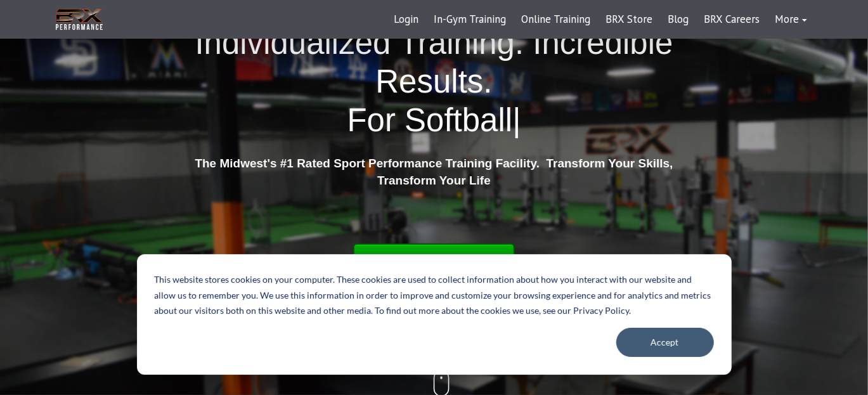  Describe the element at coordinates (732, 20) in the screenshot. I see `a: BRX Careers` at that location.